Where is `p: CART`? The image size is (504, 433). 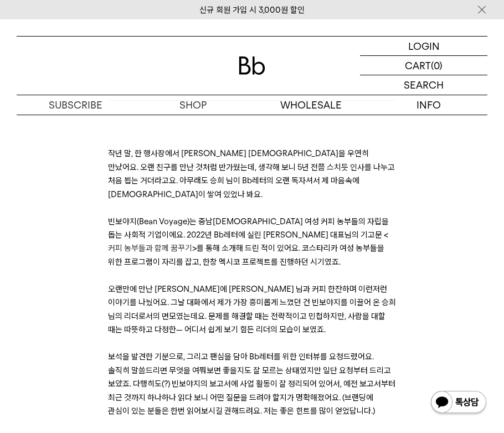
p: CART is located at coordinates (418, 65).